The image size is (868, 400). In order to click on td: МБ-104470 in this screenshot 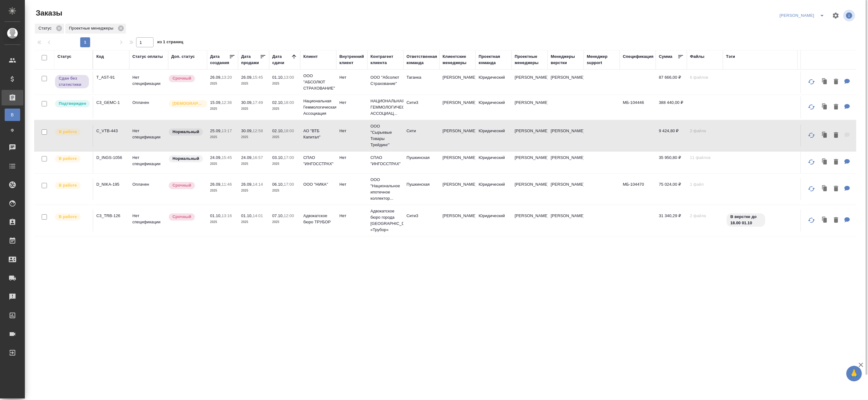, I will do `click(638, 189)`.